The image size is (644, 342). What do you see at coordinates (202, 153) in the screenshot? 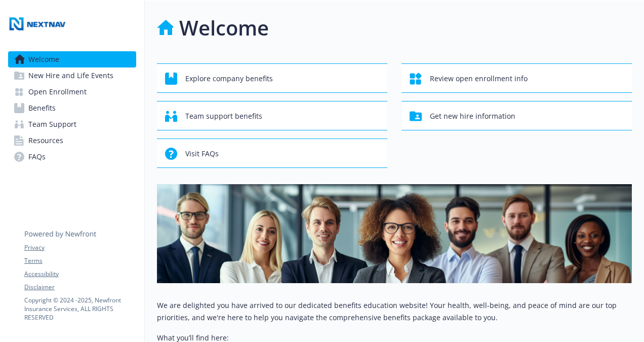
I see `span: Visit FAQs` at bounding box center [202, 153].